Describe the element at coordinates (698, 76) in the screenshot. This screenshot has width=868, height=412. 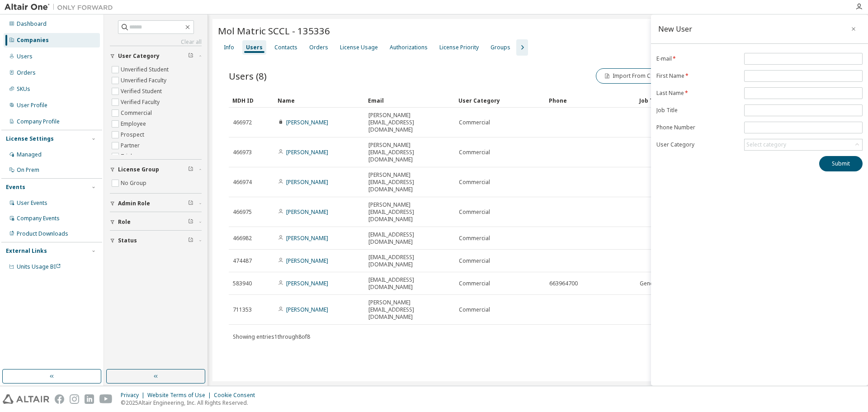
I see `label: First Name` at that location.